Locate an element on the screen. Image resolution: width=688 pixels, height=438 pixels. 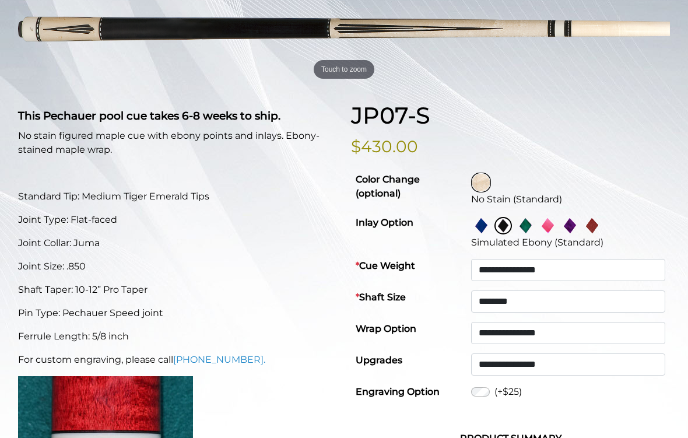
p: Pin Type: Pechauer Speed joint is located at coordinates (177, 313).